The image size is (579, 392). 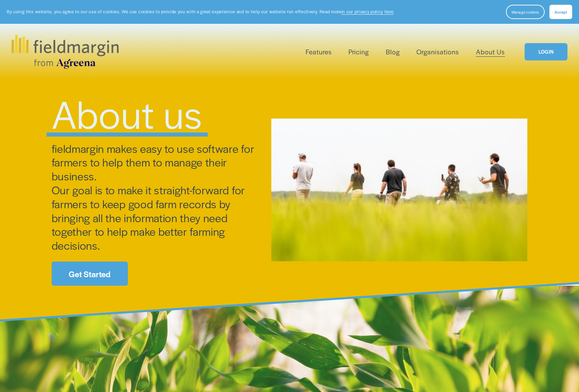 What do you see at coordinates (319, 51) in the screenshot?
I see `span: Features` at bounding box center [319, 51].